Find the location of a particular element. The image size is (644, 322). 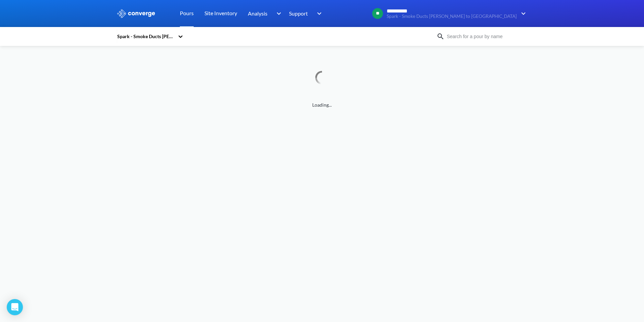

input: Search for a pour by name is located at coordinates (485, 36).